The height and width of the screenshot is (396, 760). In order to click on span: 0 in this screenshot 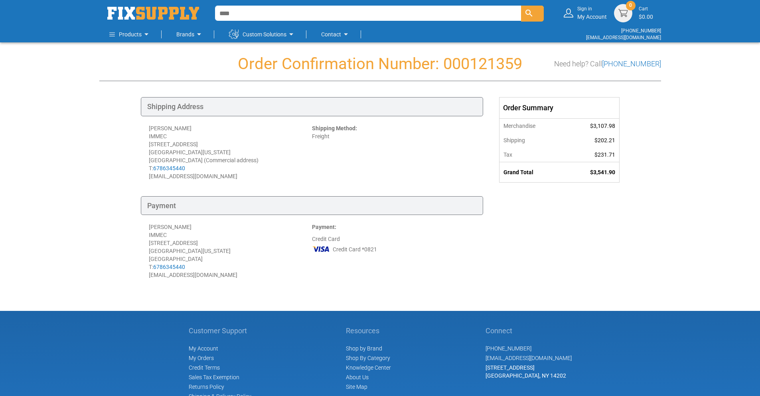, I will do `click(631, 5)`.